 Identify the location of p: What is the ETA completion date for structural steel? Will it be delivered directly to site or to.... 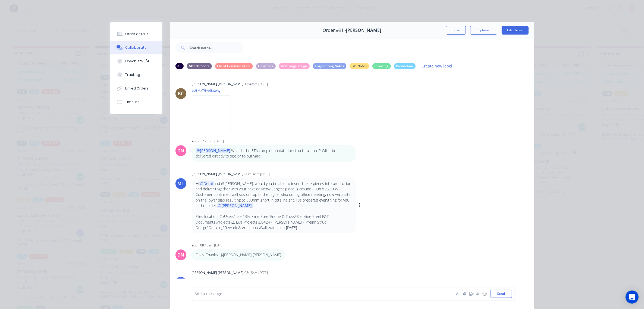
(273, 153).